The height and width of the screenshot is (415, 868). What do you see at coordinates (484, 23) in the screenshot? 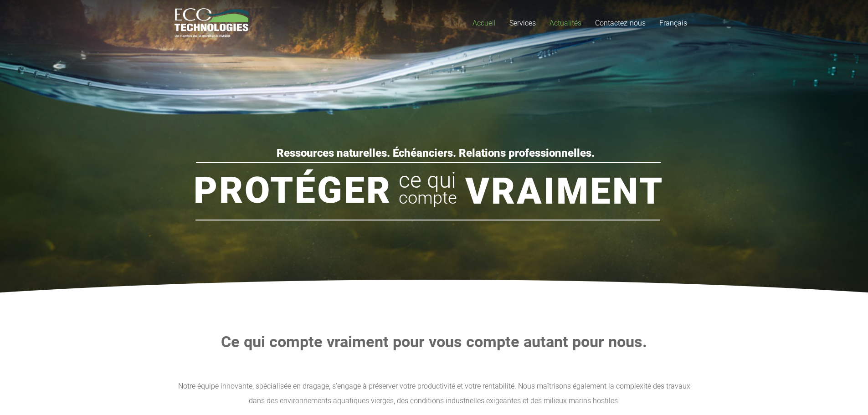
I see `span: Accueil` at bounding box center [484, 23].